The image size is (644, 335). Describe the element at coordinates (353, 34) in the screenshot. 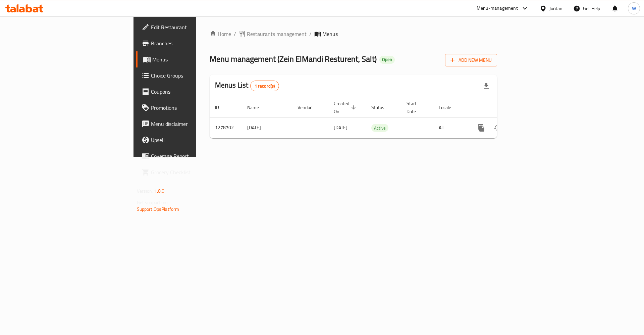

I see `nav: breadcrumb` at that location.